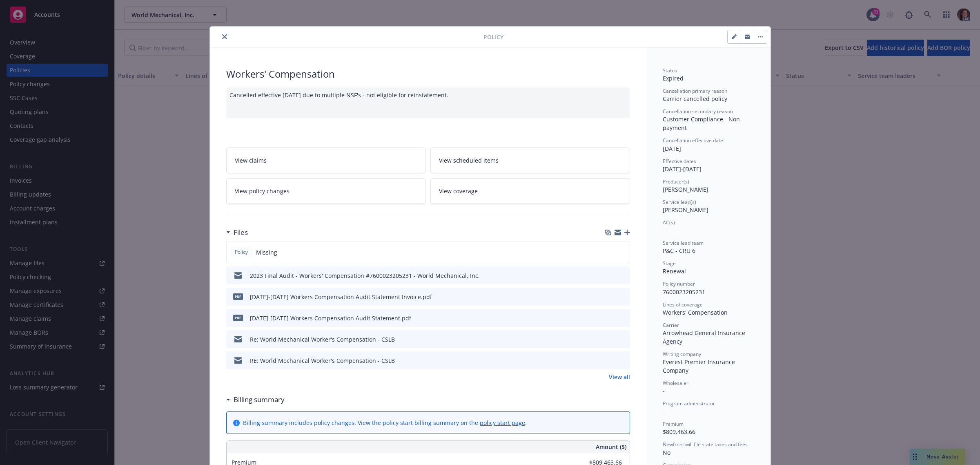 This screenshot has height=465, width=980. What do you see at coordinates (695, 91) in the screenshot?
I see `span: Cancellation primary reason` at bounding box center [695, 91].